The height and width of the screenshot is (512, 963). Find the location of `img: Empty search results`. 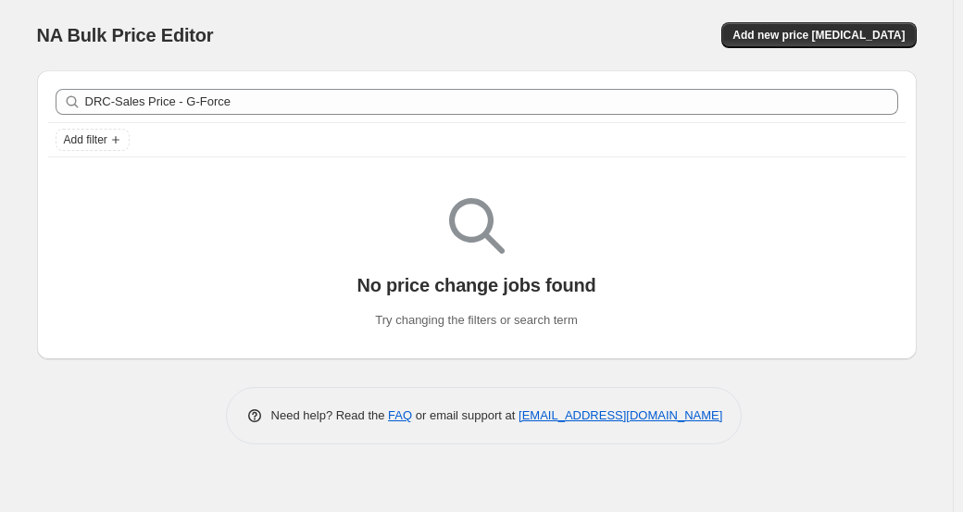

img: Empty search results is located at coordinates (477, 226).